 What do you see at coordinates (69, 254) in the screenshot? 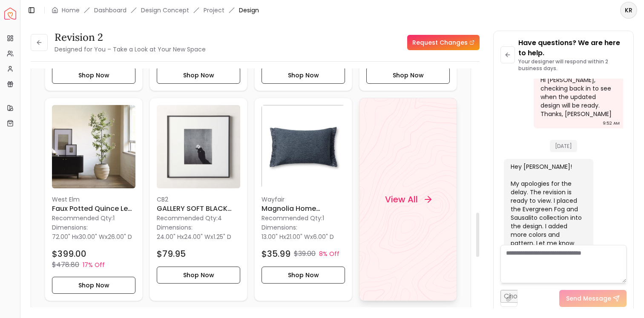
I see `h4: $399.00` at bounding box center [69, 254].